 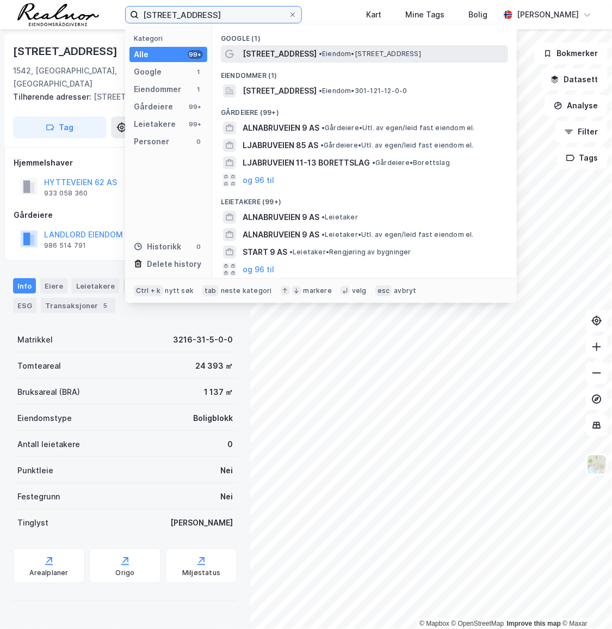 What do you see at coordinates (106, 305) in the screenshot?
I see `div: 5` at bounding box center [106, 305].